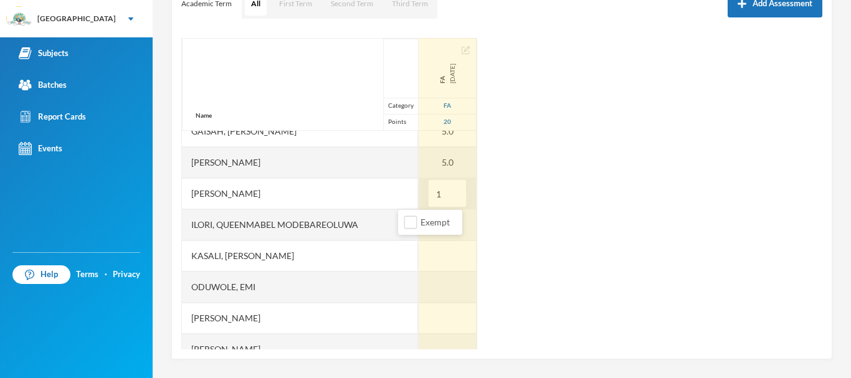  What do you see at coordinates (40, 148) in the screenshot?
I see `div: Events` at bounding box center [40, 148].